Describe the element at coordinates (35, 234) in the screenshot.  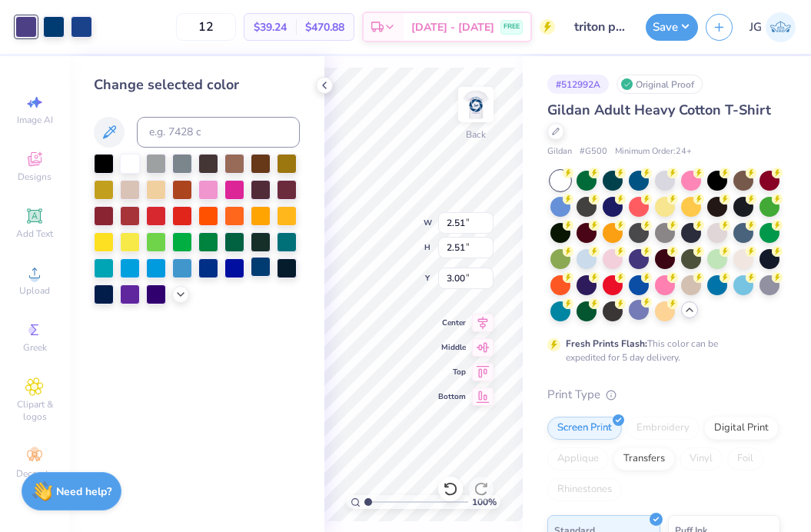
I see `span: Add Text` at that location.